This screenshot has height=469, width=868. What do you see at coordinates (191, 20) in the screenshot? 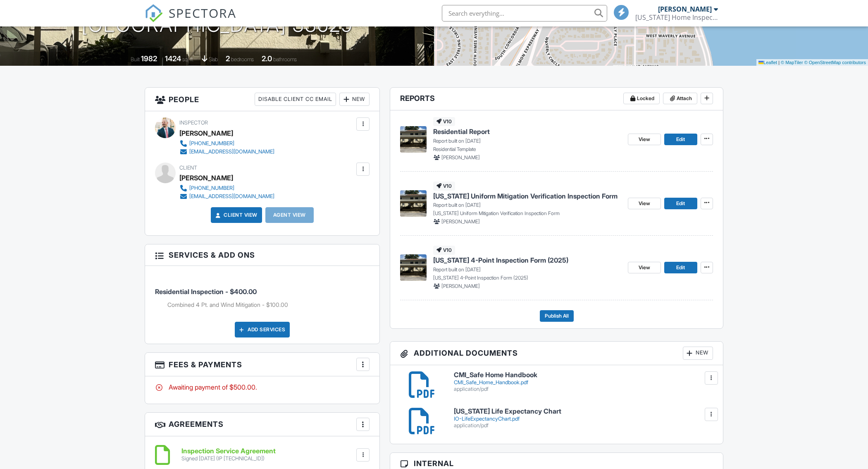
I see `a: SPECTORA` at bounding box center [191, 20].